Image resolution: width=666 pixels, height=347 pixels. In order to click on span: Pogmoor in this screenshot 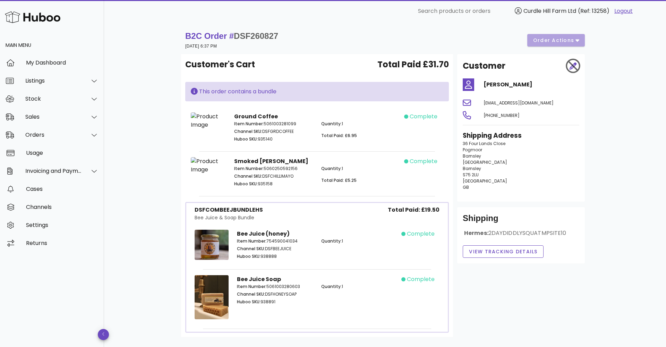, I will do `click(472, 149)`.